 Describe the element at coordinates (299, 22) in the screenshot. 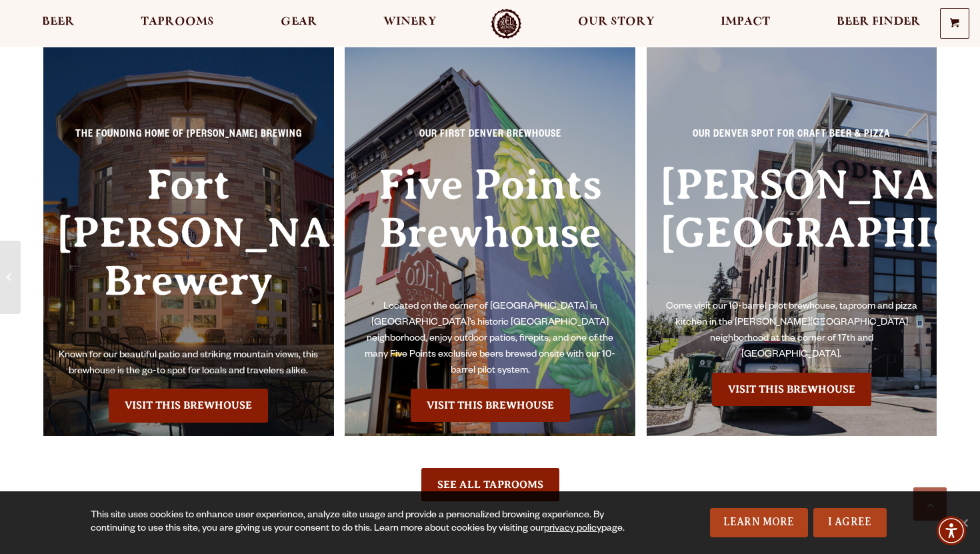

I see `span: Gear` at that location.